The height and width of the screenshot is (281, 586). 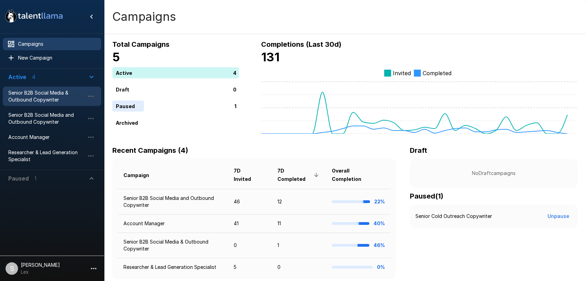 I want to click on p: 0, so click(x=235, y=89).